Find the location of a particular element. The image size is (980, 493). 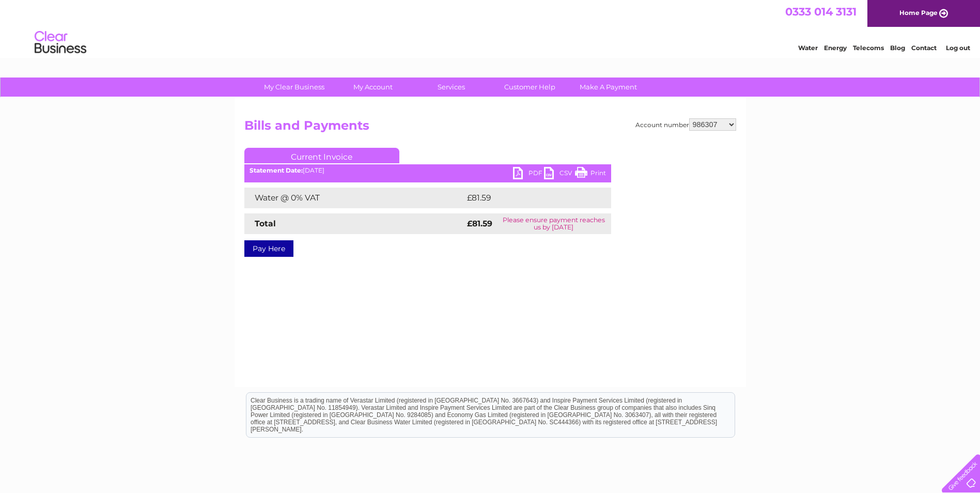

a: Energy is located at coordinates (836, 48).